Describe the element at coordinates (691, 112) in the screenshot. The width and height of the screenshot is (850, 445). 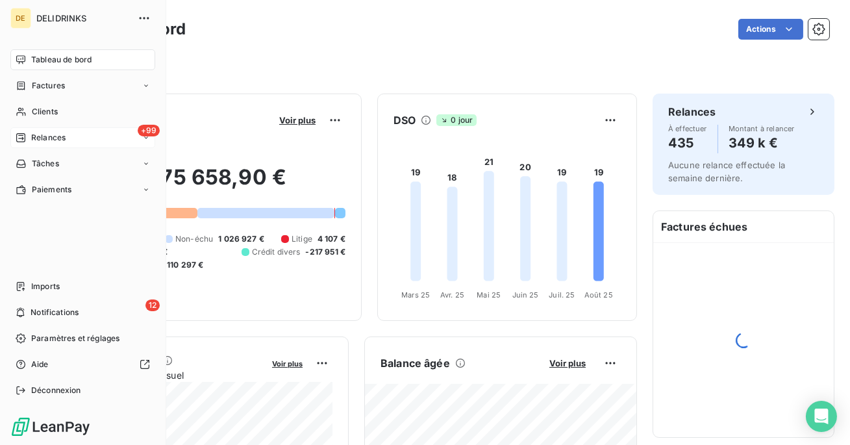
I see `h6: Relances` at that location.